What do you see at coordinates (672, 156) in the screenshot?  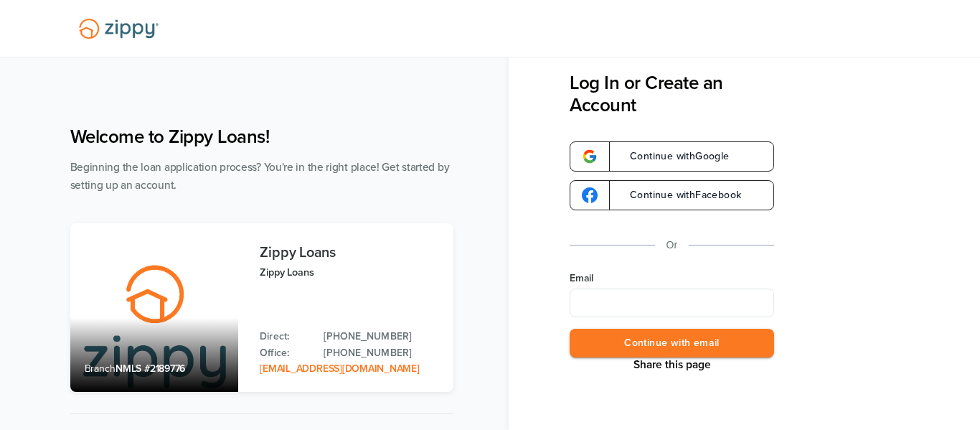 I see `a: google-logoContinue withGoogle` at bounding box center [672, 156].